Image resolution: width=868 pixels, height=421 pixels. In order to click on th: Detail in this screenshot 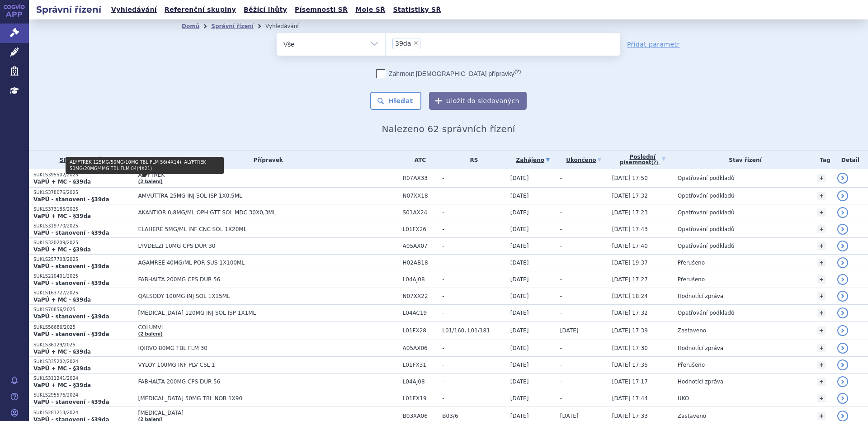, I will do `click(851, 160)`.